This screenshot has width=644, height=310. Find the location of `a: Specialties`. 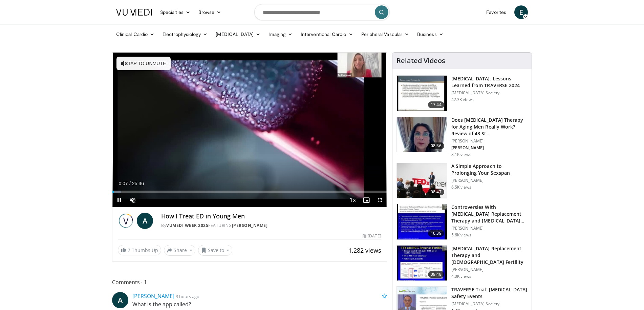

a: Specialties is located at coordinates (175, 12).